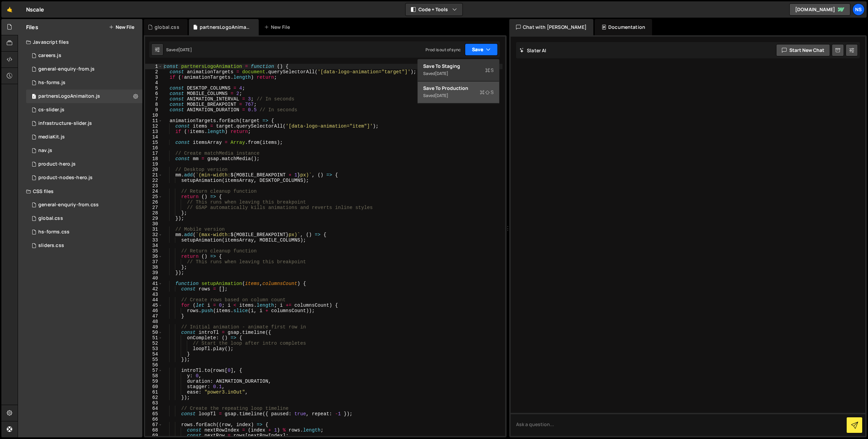 The height and width of the screenshot is (439, 868). Describe the element at coordinates (153, 121) in the screenshot. I see `div: 11` at that location.